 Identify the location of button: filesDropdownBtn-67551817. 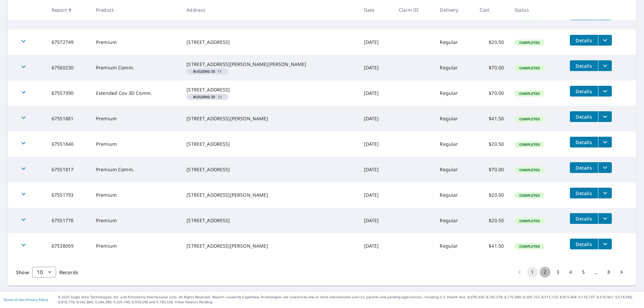
(604, 168).